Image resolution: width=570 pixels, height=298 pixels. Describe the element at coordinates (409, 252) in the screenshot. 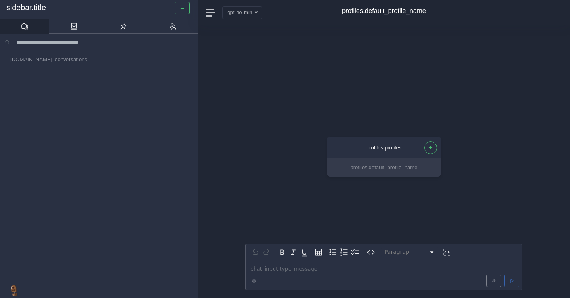

I see `button: Block type` at that location.